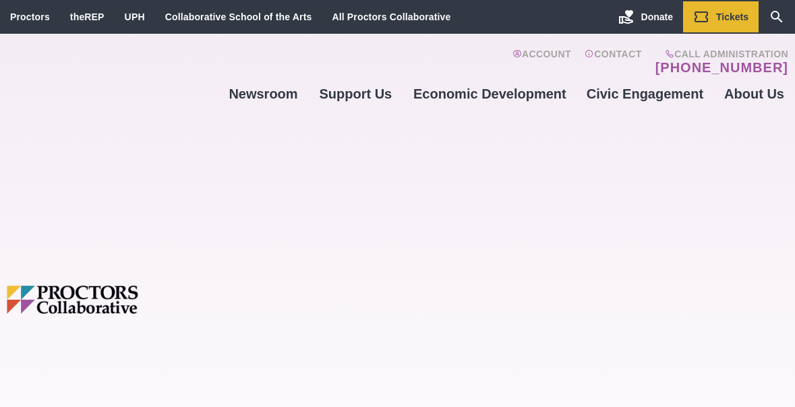 The width and height of the screenshot is (795, 407). What do you see at coordinates (87, 17) in the screenshot?
I see `a: theREP` at bounding box center [87, 17].